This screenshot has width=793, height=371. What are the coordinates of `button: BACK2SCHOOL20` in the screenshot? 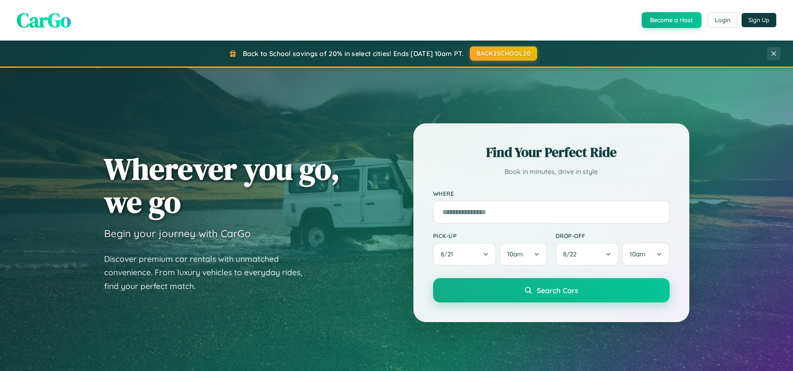 It's located at (504, 54).